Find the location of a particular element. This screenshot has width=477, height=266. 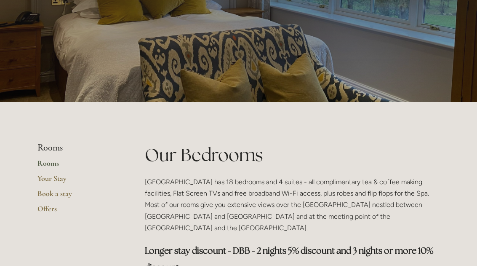

a: Your Stay is located at coordinates (77, 181).